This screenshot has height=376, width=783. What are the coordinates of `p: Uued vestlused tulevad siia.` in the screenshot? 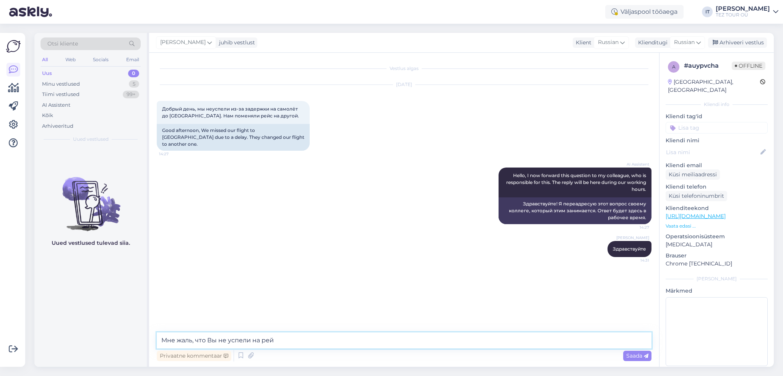 It's located at (91, 243).